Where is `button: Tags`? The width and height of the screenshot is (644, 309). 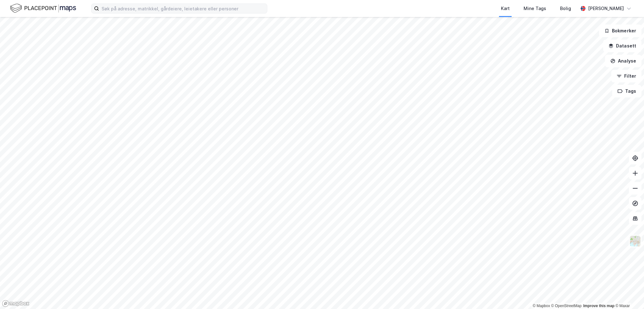
button: Tags is located at coordinates (627, 91).